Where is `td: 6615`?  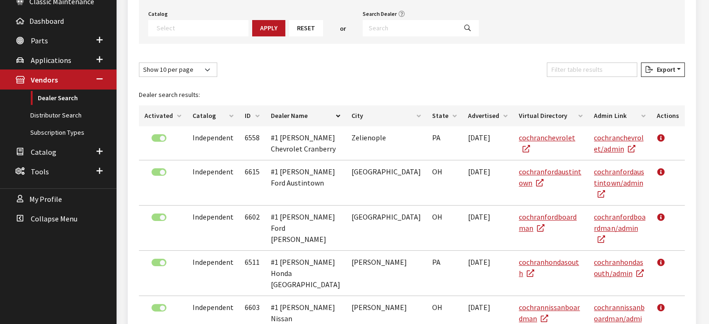
td: 6615 is located at coordinates (252, 183).